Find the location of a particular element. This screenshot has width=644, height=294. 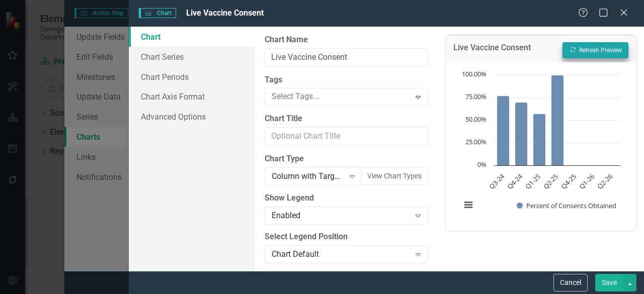

a: Chart is located at coordinates (192, 37).